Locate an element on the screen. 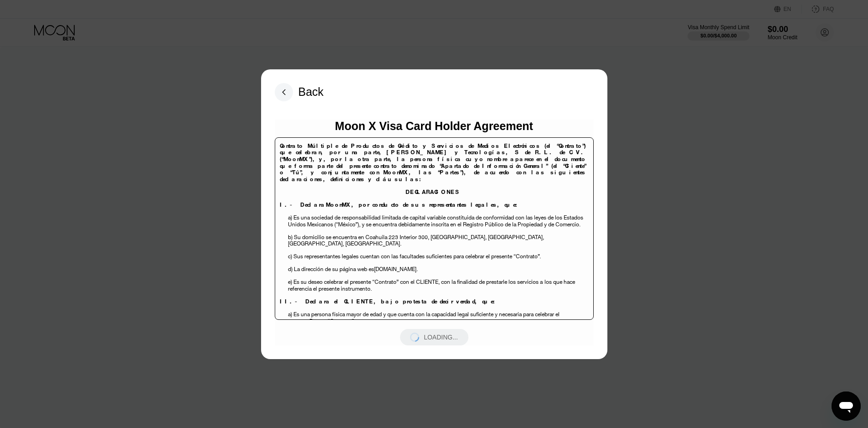 This screenshot has width=868, height=428. span: s a is located at coordinates (539, 281).